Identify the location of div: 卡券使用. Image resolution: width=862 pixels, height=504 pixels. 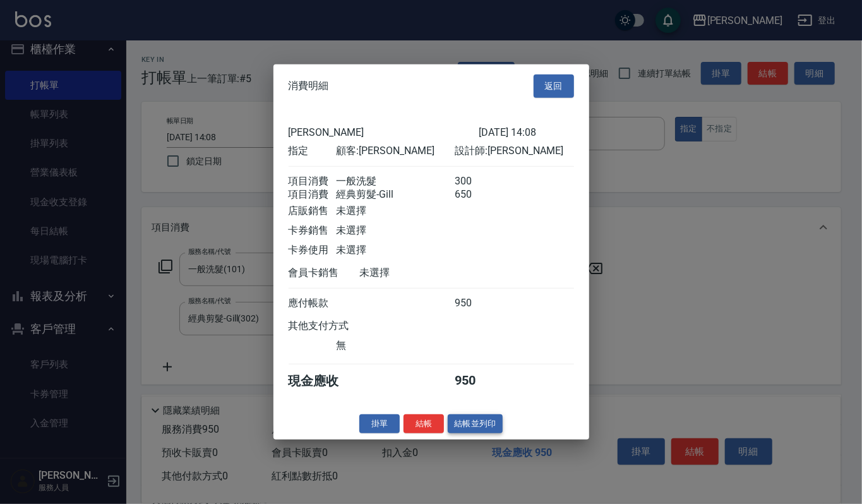
(312, 249).